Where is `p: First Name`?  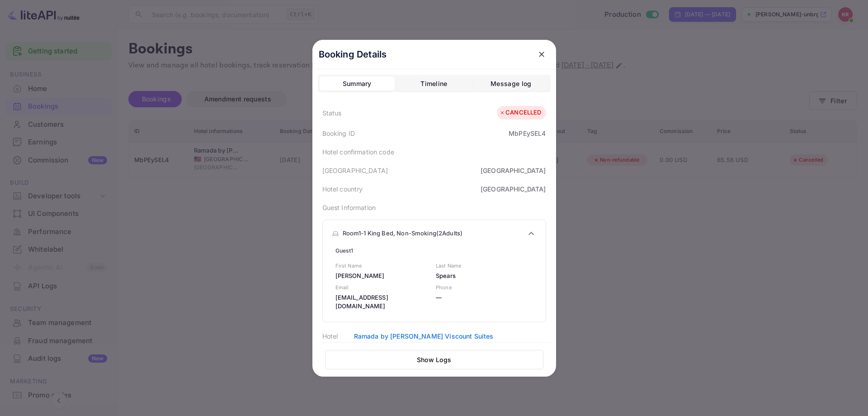 p: First Name is located at coordinates (384, 266).